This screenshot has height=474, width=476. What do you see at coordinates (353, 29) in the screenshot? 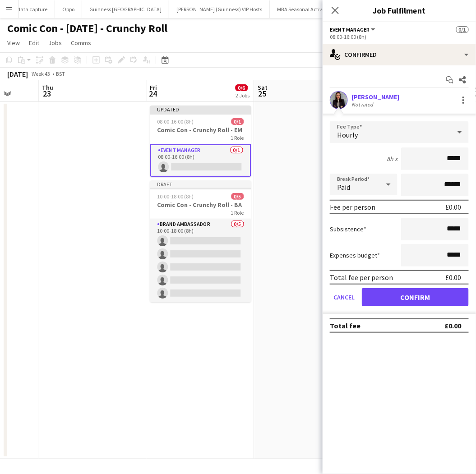
I see `button: Event Manager` at bounding box center [353, 29].